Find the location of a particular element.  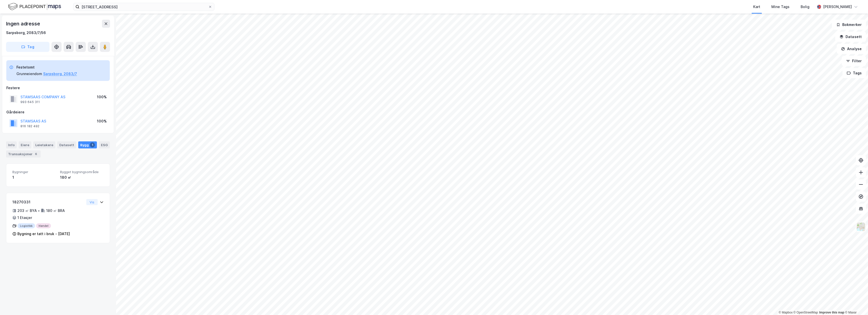

div: Sarpsborg, 2083/7/56 is located at coordinates (26, 33).